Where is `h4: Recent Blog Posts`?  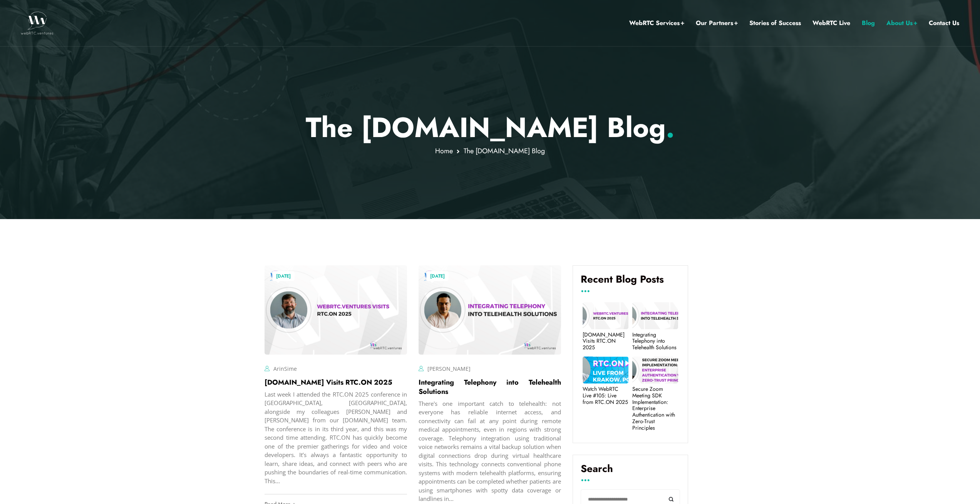
h4: Recent Blog Posts is located at coordinates (630, 283).